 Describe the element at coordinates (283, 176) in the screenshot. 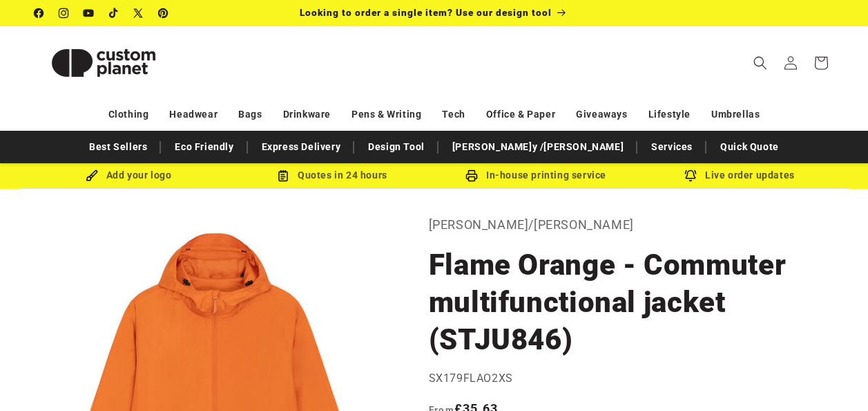

I see `img: Order Updates Icon` at that location.